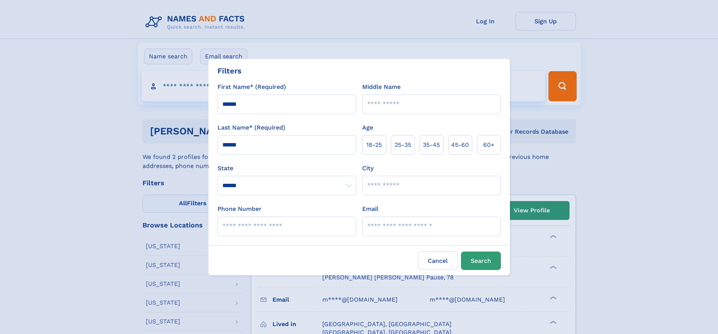 This screenshot has width=718, height=334. I want to click on span: 45‑60, so click(460, 145).